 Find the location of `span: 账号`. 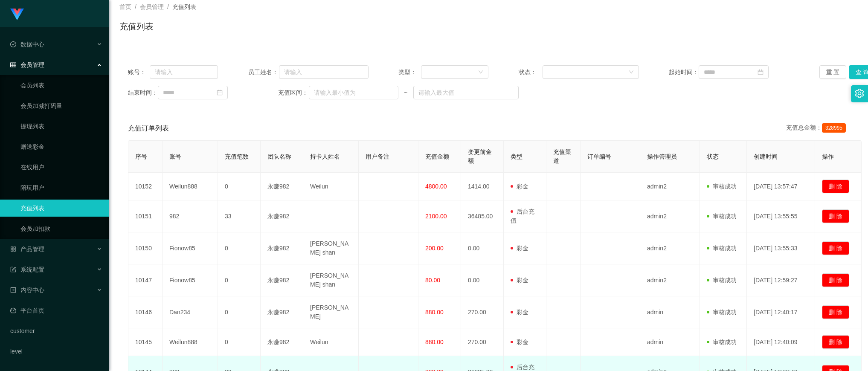

span: 账号 is located at coordinates (175, 157).